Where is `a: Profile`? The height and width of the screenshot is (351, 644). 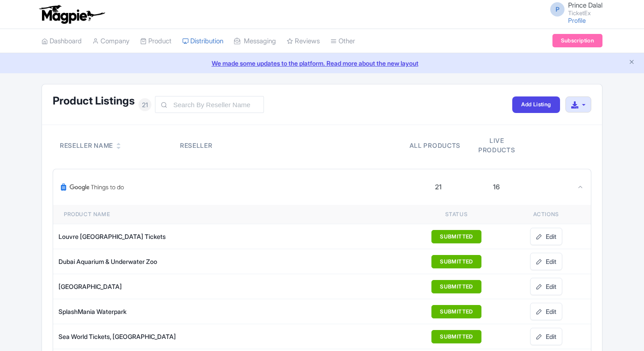
a: Profile is located at coordinates (577, 20).